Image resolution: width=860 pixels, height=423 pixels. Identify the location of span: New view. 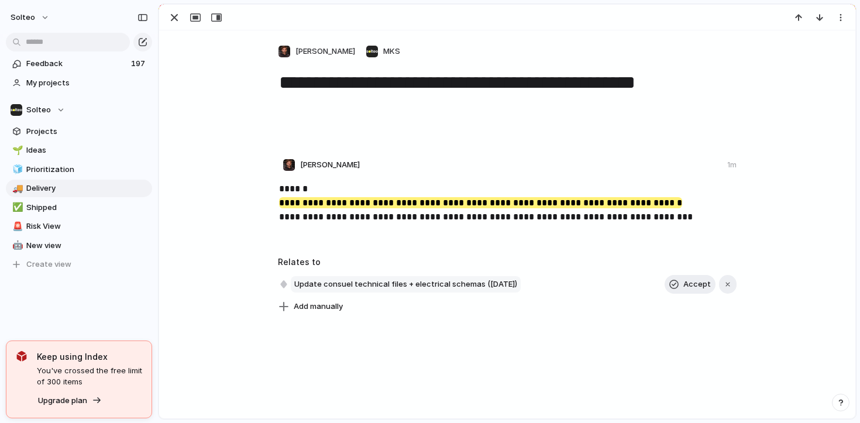
(87, 246).